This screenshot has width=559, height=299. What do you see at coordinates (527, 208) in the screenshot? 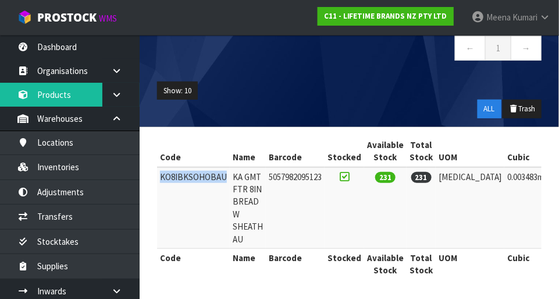
I see `td: 0.003483m` at bounding box center [527, 208].